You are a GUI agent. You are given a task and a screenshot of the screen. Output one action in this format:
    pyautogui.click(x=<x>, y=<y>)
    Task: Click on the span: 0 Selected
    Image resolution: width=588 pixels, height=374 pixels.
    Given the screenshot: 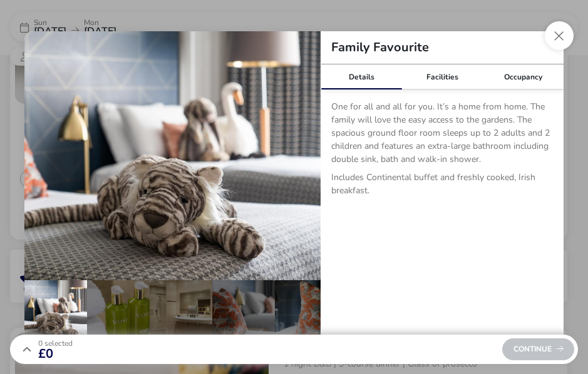 What is the action you would take?
    pyautogui.click(x=55, y=344)
    